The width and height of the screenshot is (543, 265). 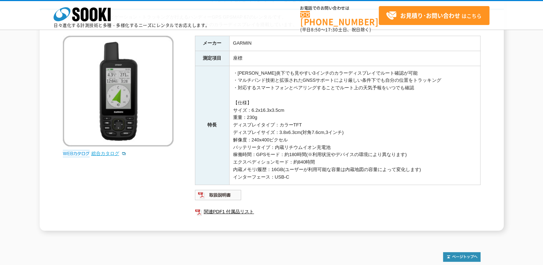 What do you see at coordinates (461, 257) in the screenshot?
I see `img: トップページへ` at bounding box center [461, 257].